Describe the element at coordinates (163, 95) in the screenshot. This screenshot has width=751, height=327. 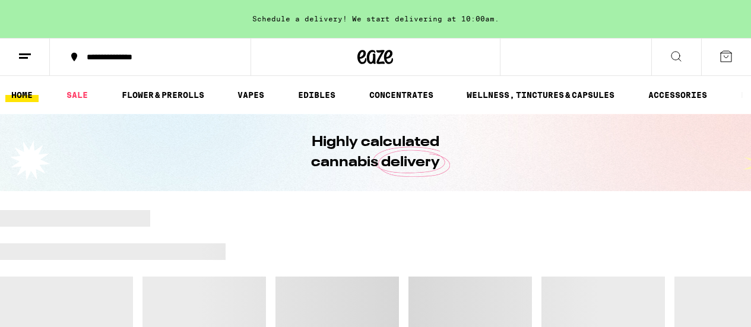
I see `a: FLOWER & PREROLLS` at that location.